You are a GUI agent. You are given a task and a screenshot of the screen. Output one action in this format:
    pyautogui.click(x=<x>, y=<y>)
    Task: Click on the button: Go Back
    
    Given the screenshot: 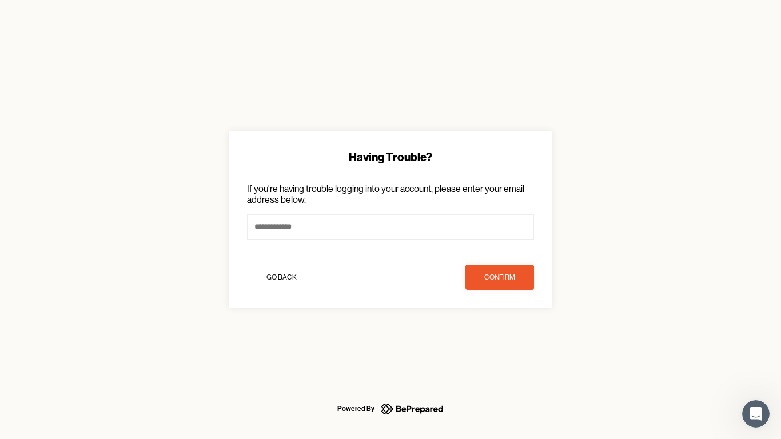 What is the action you would take?
    pyautogui.click(x=281, y=277)
    